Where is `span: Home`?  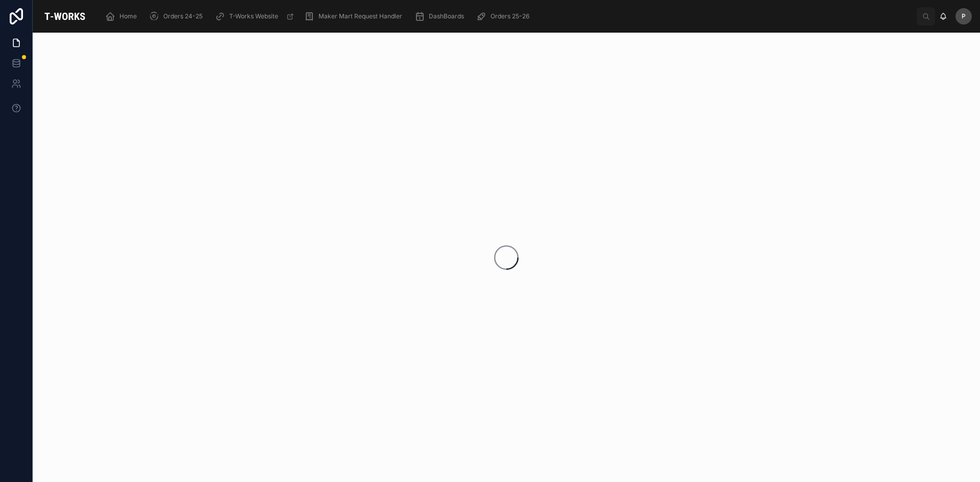 span: Home is located at coordinates (128, 16).